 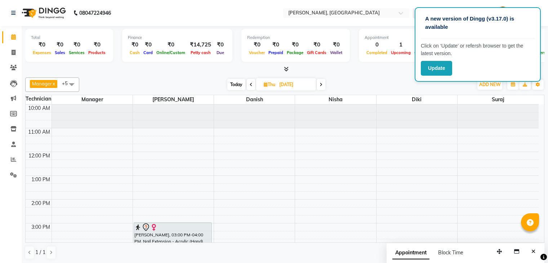 I want to click on span: Prepaid, so click(x=276, y=53).